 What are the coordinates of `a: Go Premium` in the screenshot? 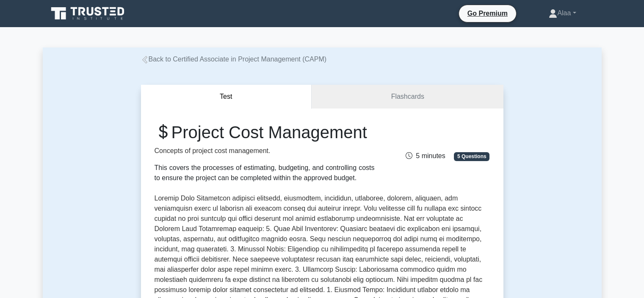 It's located at (488, 13).